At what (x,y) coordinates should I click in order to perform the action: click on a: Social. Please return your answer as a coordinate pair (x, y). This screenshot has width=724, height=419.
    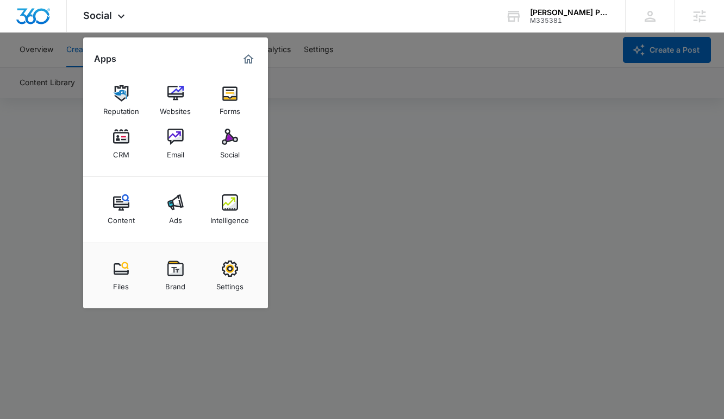
    Looking at the image, I should click on (230, 144).